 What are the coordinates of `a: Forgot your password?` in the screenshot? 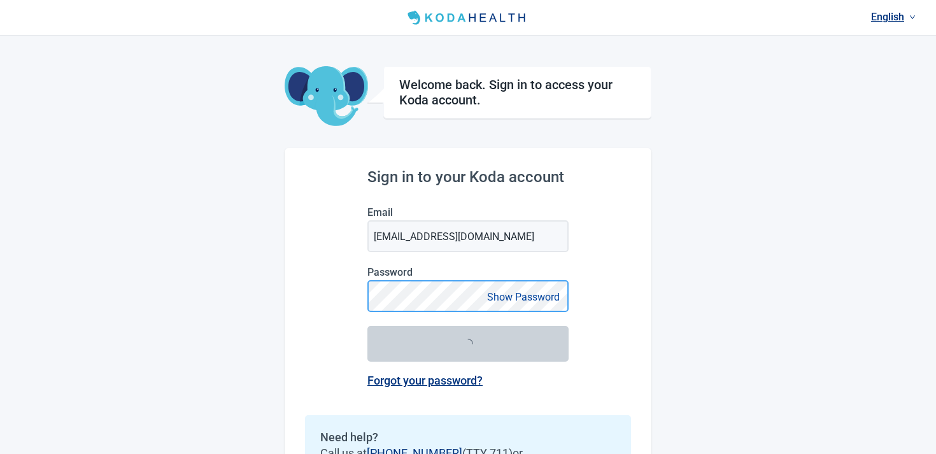 It's located at (425, 380).